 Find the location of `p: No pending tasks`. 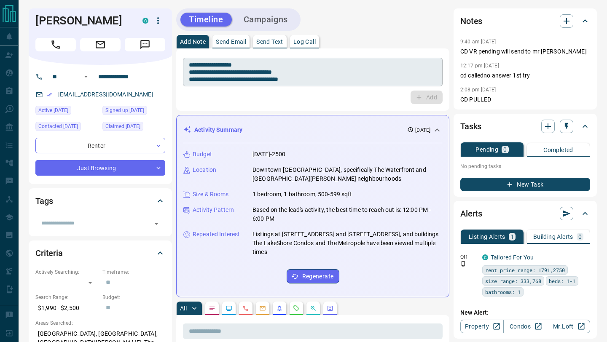

p: No pending tasks is located at coordinates (525, 166).